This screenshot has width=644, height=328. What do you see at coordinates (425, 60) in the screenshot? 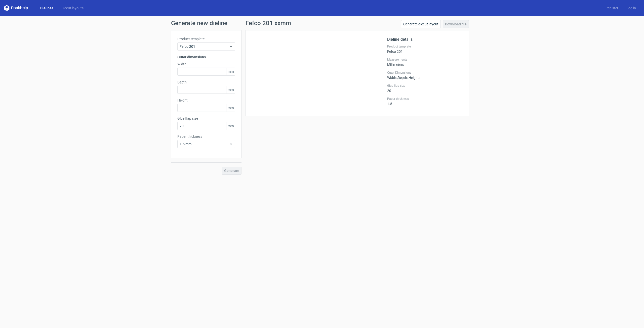
I see `label: Measurements` at bounding box center [425, 60].